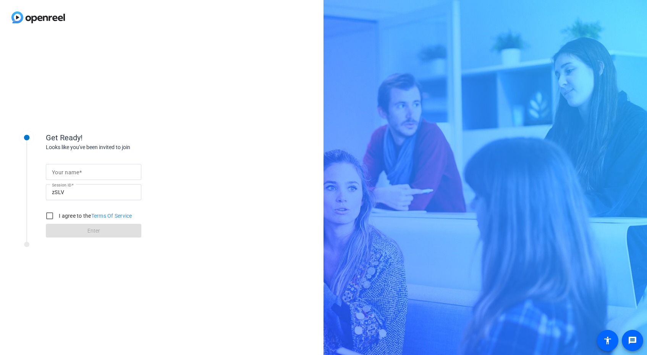  I want to click on mat-icon: message, so click(632, 341).